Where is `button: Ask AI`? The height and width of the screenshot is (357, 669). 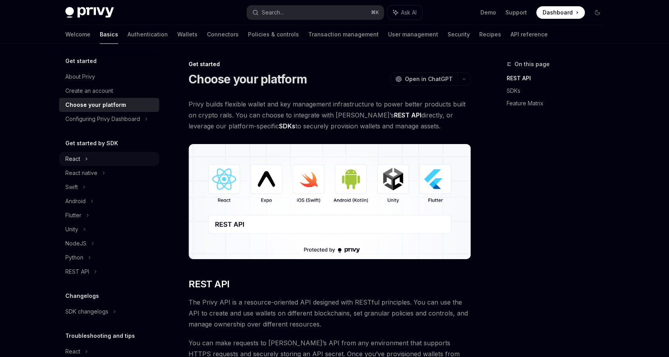 button: Ask AI is located at coordinates (405, 13).